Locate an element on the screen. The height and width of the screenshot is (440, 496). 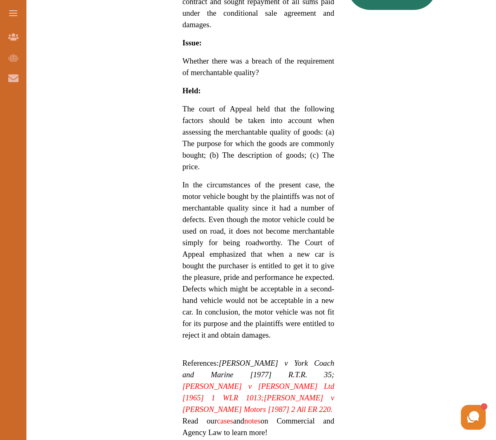
span: Read our and on Commercial and Agency Law to learn more! is located at coordinates (258, 426).